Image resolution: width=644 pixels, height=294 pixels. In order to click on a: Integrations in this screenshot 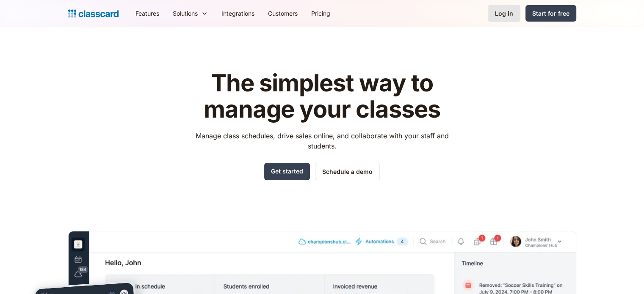, I will do `click(238, 13)`.